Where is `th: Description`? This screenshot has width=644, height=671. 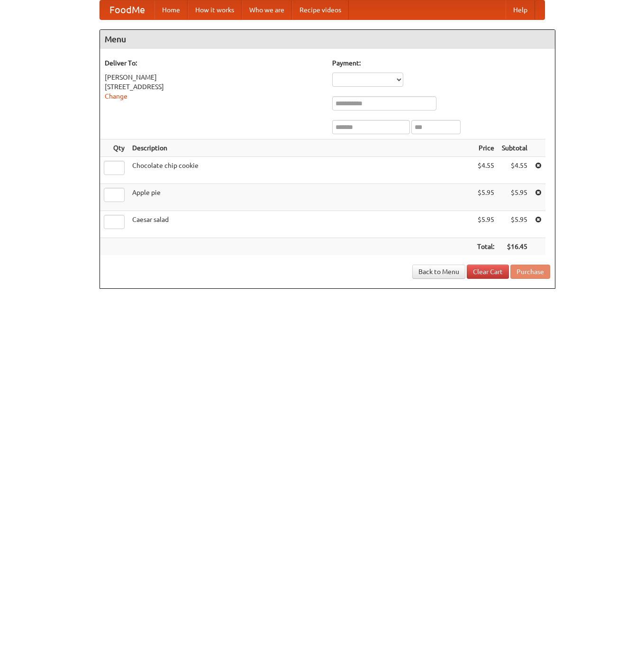 th: Description is located at coordinates (301, 148).